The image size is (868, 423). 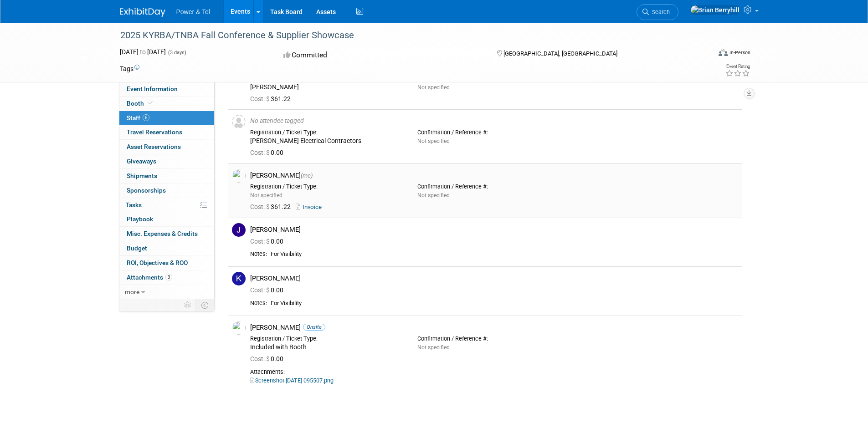 I want to click on a: more, so click(x=167, y=292).